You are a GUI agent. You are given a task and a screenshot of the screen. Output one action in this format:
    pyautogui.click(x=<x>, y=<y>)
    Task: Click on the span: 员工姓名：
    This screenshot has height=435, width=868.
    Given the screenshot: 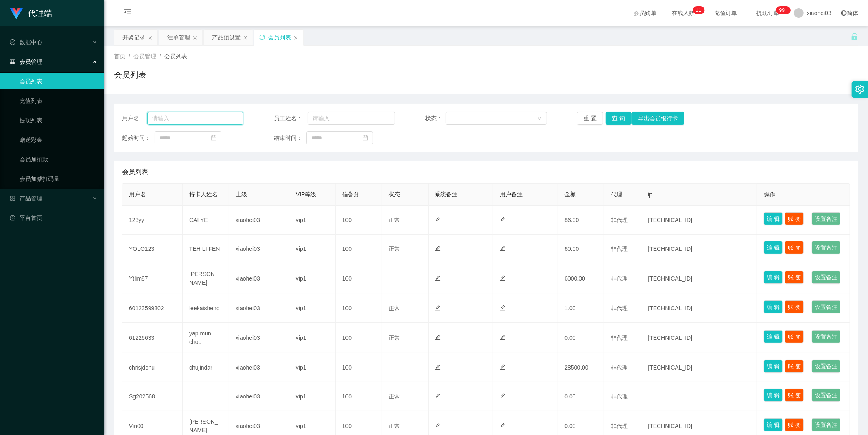 What is the action you would take?
    pyautogui.click(x=290, y=119)
    